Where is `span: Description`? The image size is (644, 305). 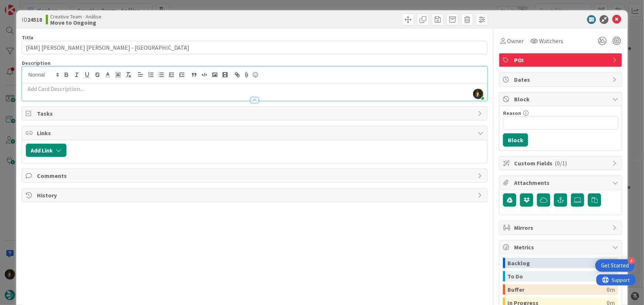
span: Description is located at coordinates (36, 63).